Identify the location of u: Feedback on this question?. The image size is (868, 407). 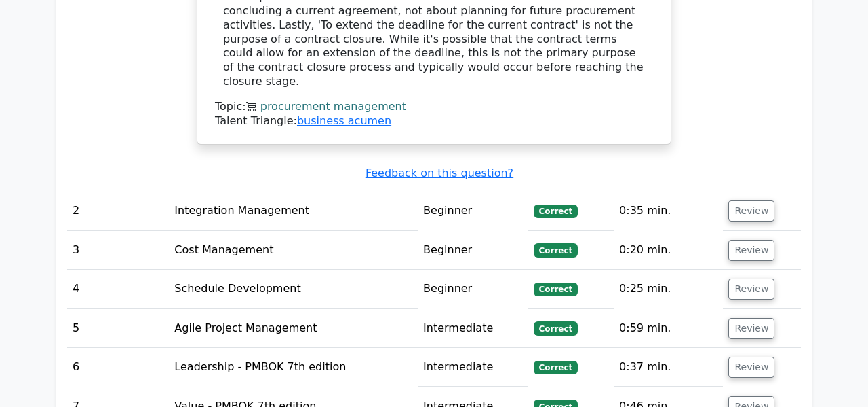
(440, 173).